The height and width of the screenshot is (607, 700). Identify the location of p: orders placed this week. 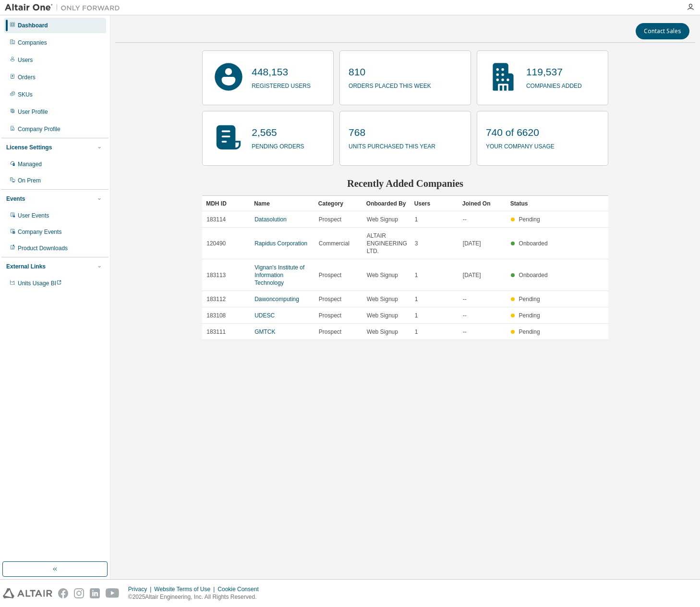
(390, 85).